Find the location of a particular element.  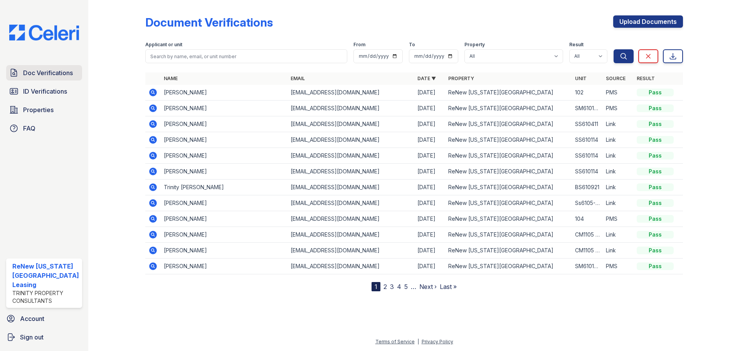

a: Property is located at coordinates (461, 78).